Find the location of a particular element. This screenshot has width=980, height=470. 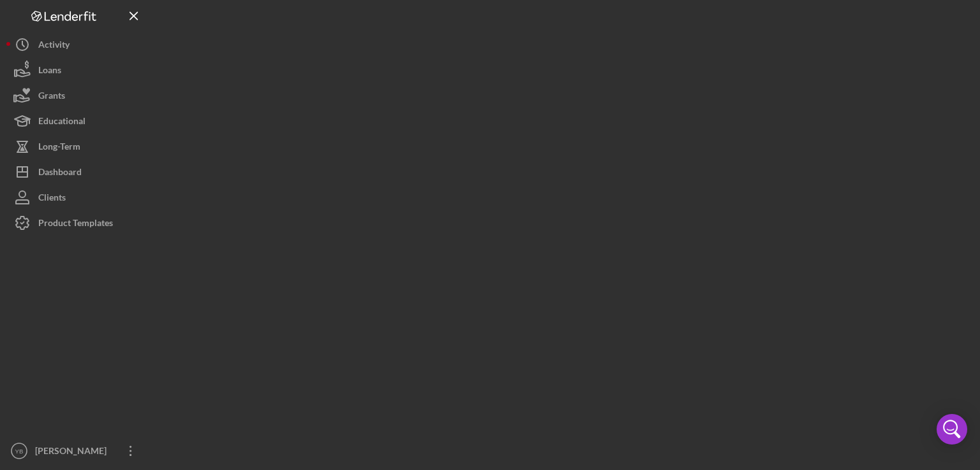

div: Open Intercom Messenger is located at coordinates (951, 430).